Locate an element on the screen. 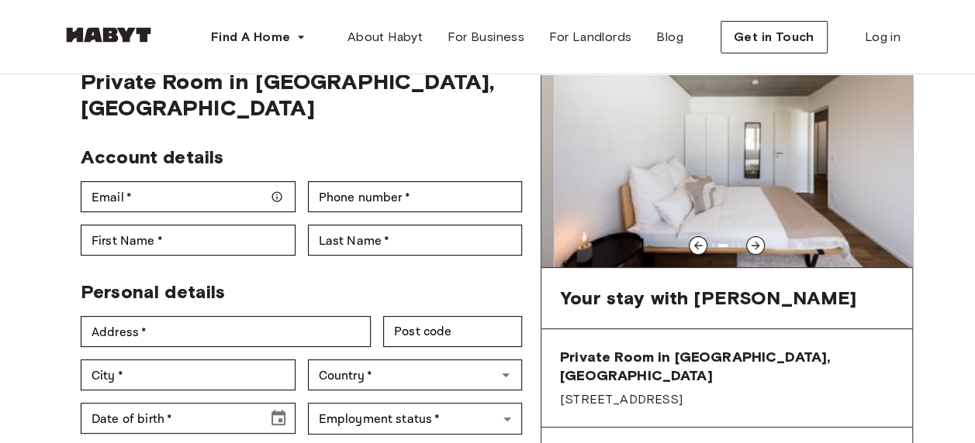  img: Habyt is located at coordinates (109, 35).